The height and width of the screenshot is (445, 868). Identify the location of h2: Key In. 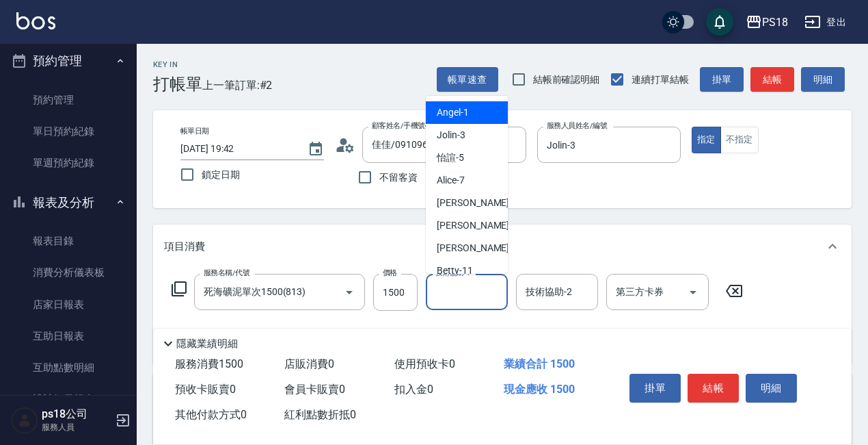
(178, 65).